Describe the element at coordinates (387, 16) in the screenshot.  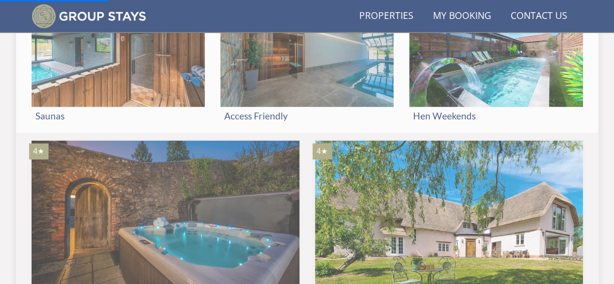
I see `a: Properties` at that location.